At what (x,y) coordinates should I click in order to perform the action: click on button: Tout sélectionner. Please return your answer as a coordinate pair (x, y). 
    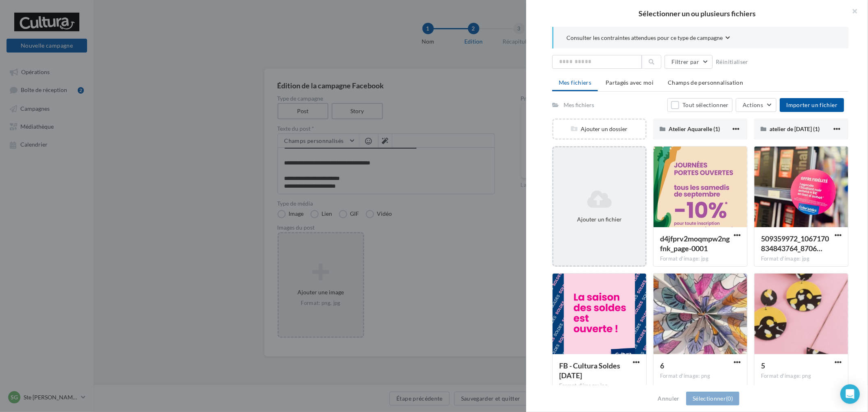
    Looking at the image, I should click on (700, 105).